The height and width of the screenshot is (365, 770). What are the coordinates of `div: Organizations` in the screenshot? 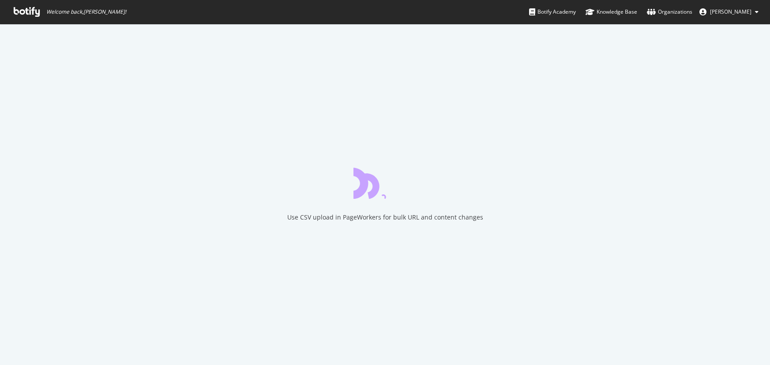 It's located at (669, 12).